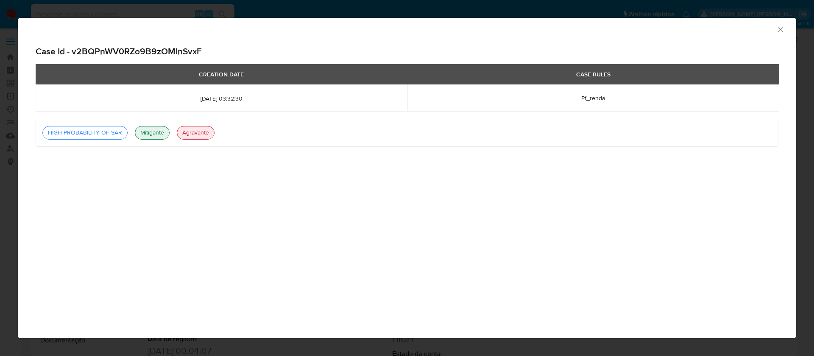  What do you see at coordinates (221, 74) in the screenshot?
I see `div: CREATION DATE` at bounding box center [221, 74].